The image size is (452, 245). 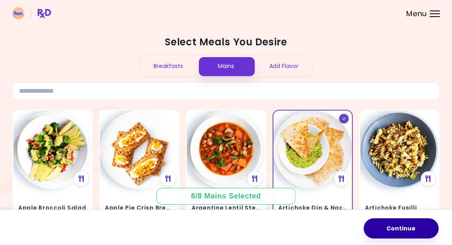 What do you see at coordinates (416, 14) in the screenshot?
I see `span: Menu` at bounding box center [416, 14].